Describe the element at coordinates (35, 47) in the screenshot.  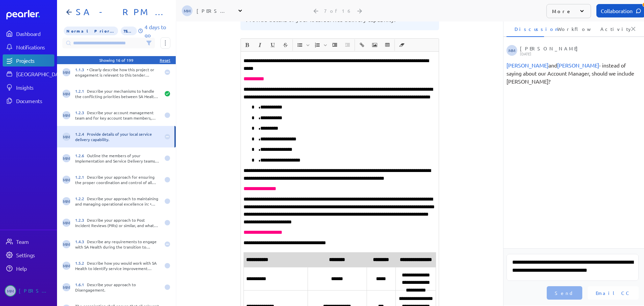
I see `div: Notifications` at that location.